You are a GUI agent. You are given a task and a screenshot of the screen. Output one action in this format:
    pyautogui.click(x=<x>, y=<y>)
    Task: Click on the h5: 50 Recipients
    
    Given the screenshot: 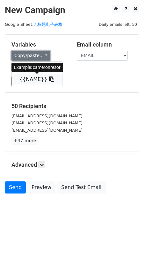 What is the action you would take?
    pyautogui.click(x=72, y=106)
    